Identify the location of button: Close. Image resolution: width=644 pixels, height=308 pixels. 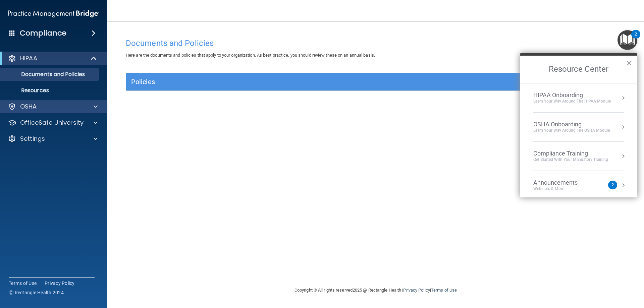
(629, 63).